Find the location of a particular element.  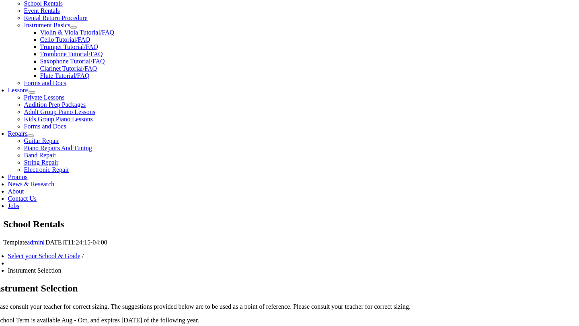

span: Adult Group Piano Lessons is located at coordinates (59, 112).